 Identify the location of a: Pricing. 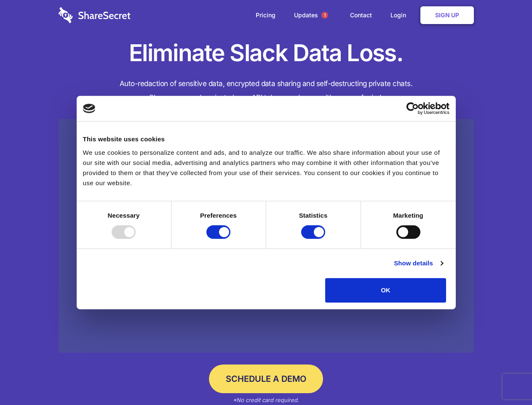
(265, 15).